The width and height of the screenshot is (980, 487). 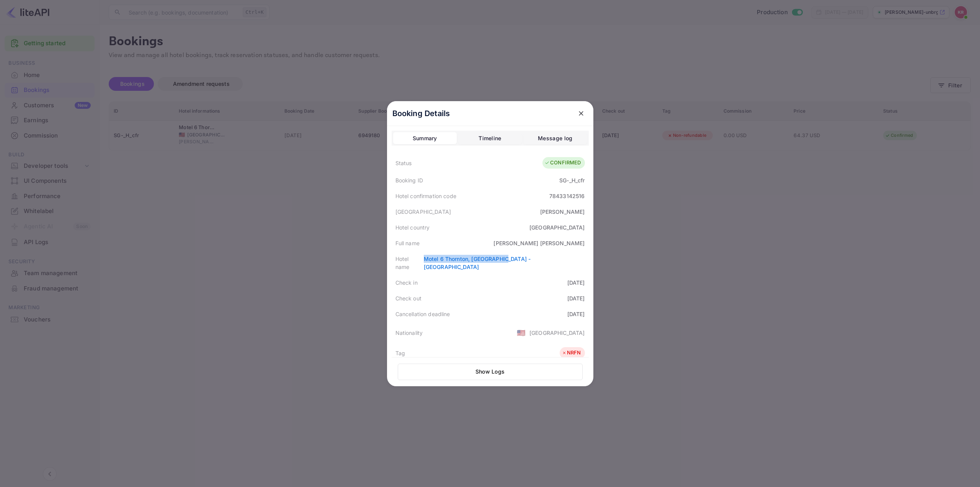 What do you see at coordinates (407, 243) in the screenshot?
I see `div: Full name` at bounding box center [407, 243].